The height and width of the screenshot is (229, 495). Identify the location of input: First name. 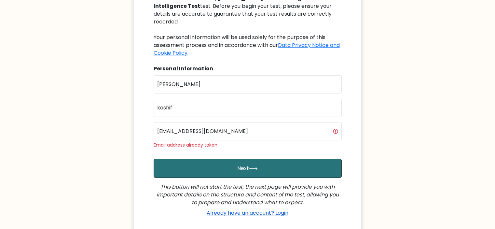
(247, 84).